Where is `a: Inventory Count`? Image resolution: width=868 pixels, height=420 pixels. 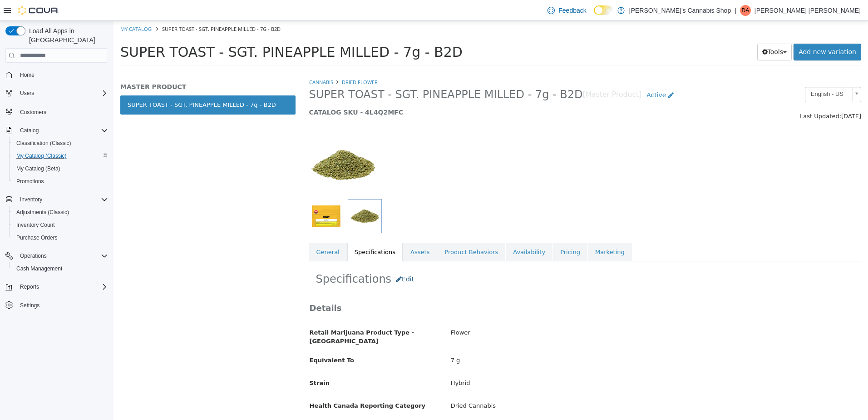
a: Inventory Count is located at coordinates (35, 225).